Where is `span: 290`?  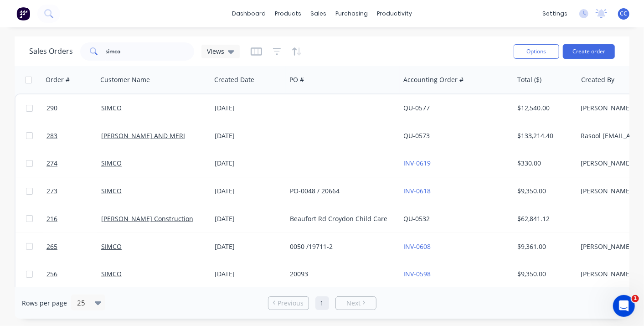
span: 290 is located at coordinates (52, 108).